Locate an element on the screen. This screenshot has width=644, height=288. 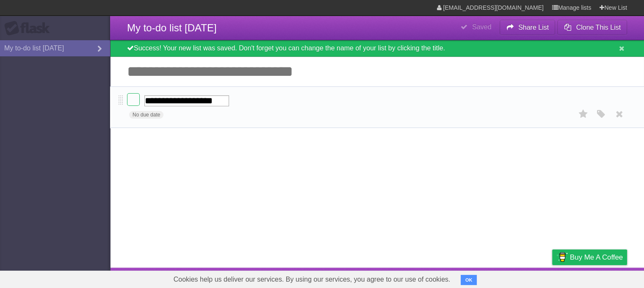
label: Star task is located at coordinates (583, 114).